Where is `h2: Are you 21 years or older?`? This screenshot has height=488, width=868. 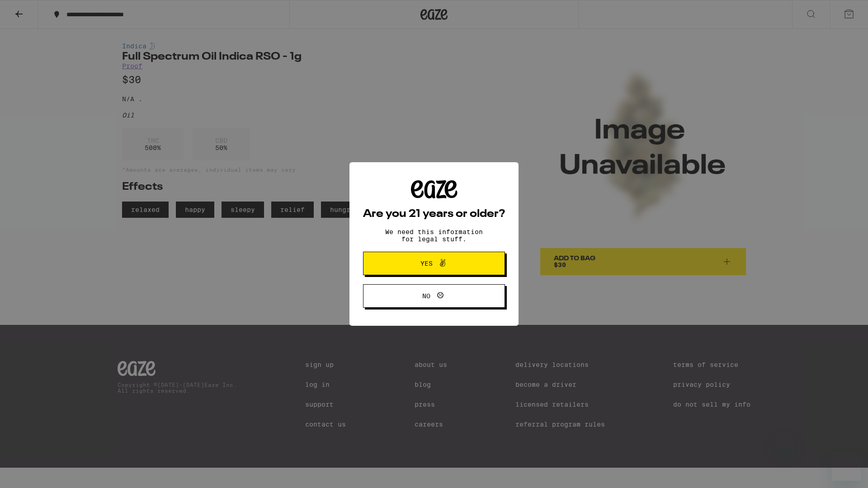
h2: Are you 21 years or older? is located at coordinates (434, 214).